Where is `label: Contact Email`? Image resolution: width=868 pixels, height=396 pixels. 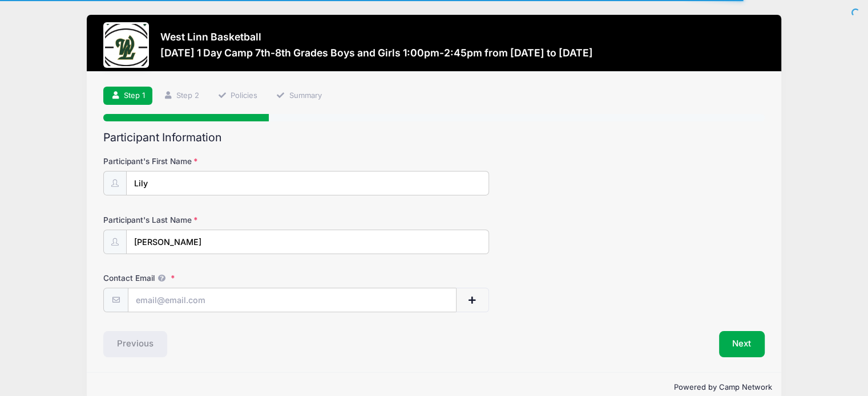
label: Contact Email is located at coordinates (214, 278).